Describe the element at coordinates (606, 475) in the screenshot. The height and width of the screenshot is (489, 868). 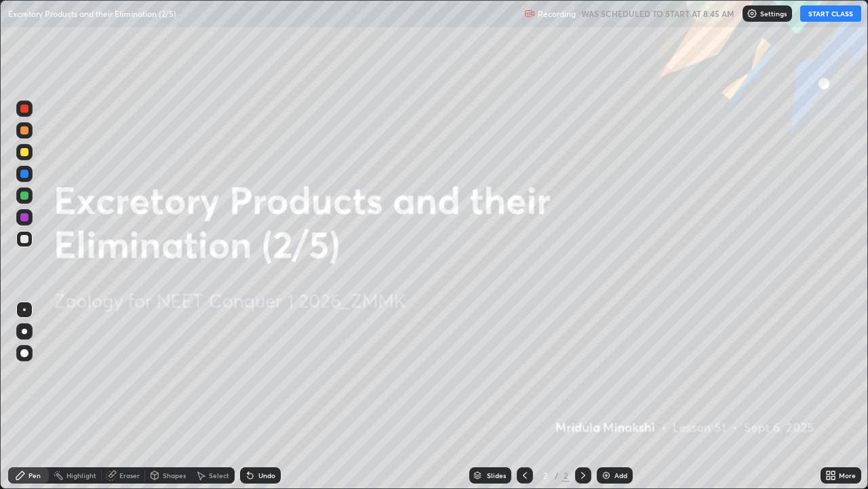
I see `img: add-slide-button` at that location.